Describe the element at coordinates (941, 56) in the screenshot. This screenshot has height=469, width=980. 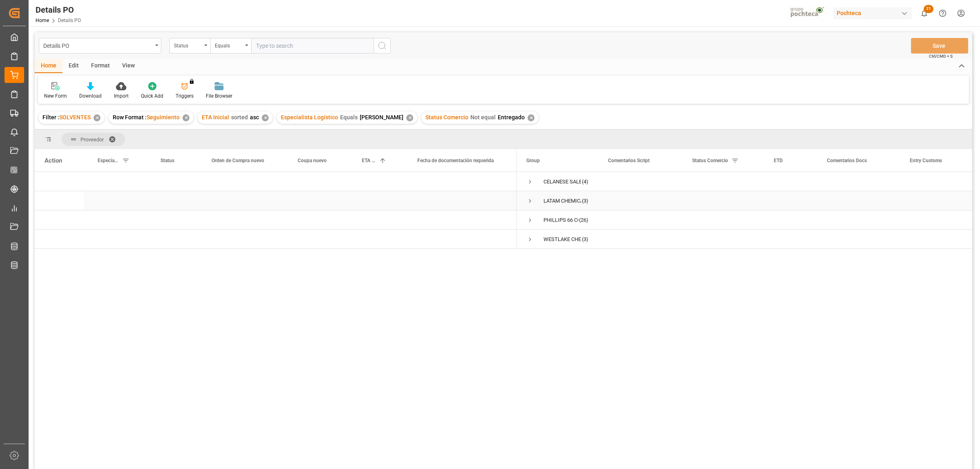
I see `span: Ctrl/CMD + S` at that location.